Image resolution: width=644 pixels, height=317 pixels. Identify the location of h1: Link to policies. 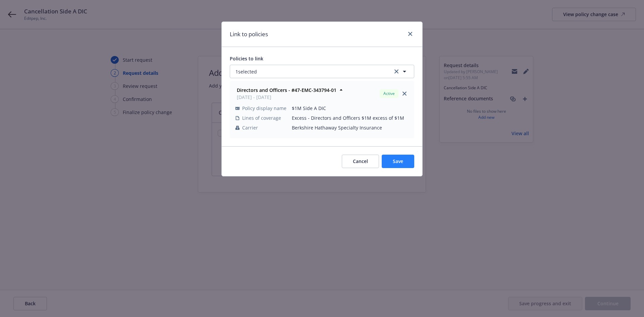
(249, 34).